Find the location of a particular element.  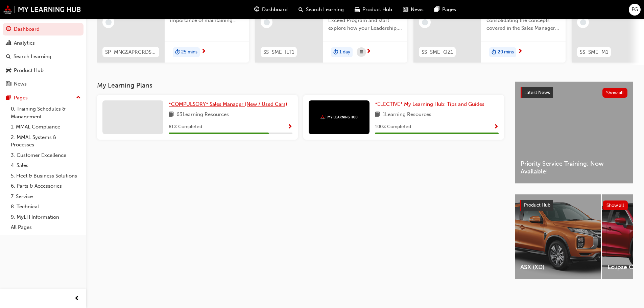

span: FG is located at coordinates (634, 9).